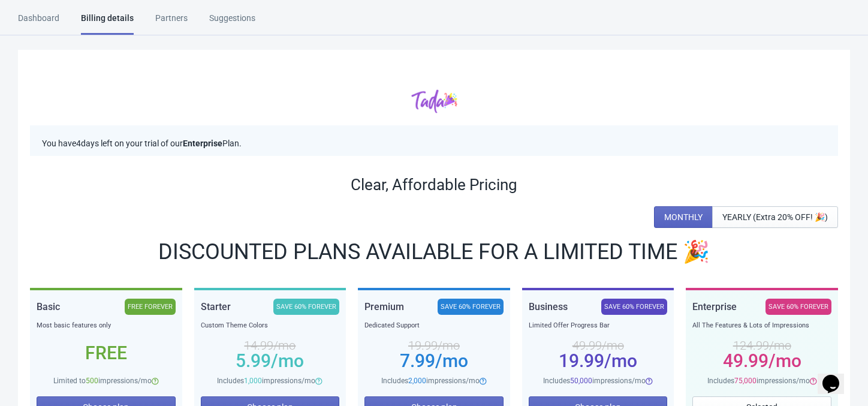  I want to click on div: 5.99, so click(271, 361).